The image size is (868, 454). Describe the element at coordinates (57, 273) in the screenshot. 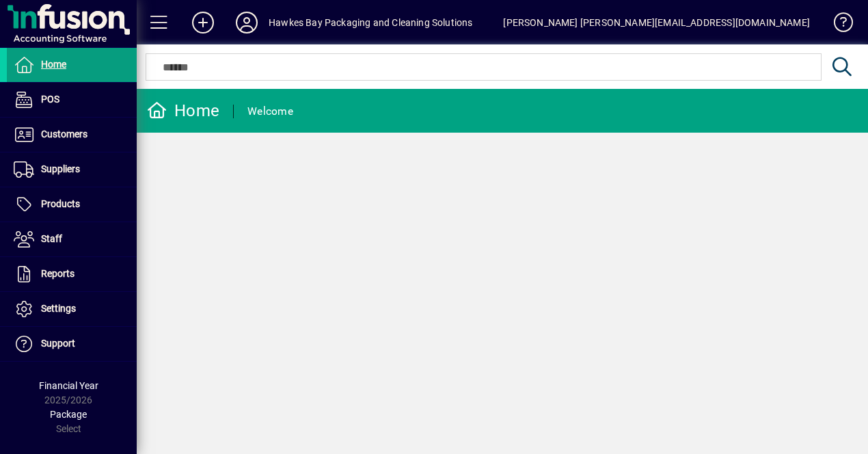

I see `span: Reports` at that location.